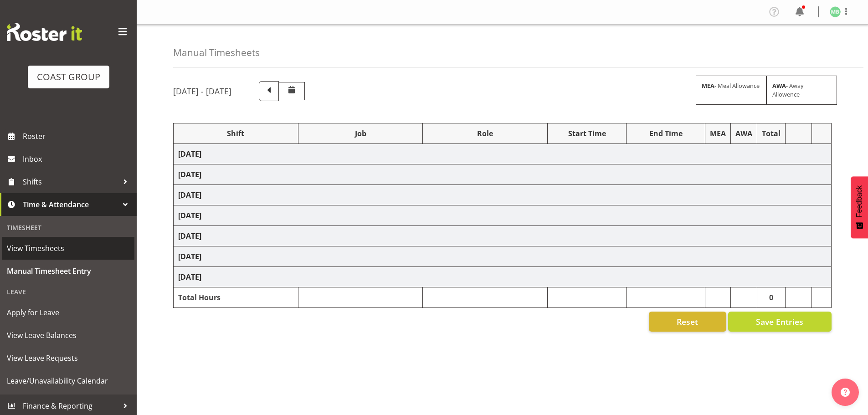 The width and height of the screenshot is (868, 415). Describe the element at coordinates (859, 208) in the screenshot. I see `button: Feedback - Show survey` at that location.